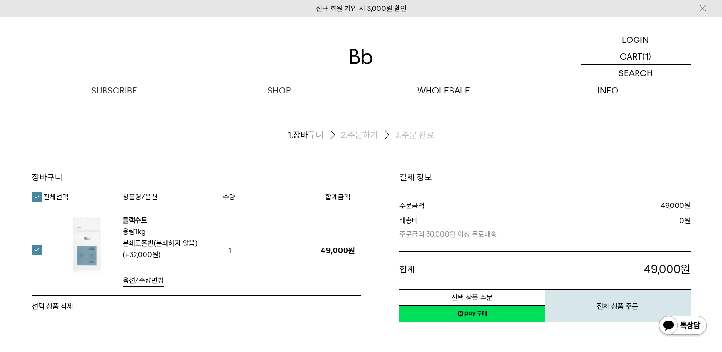 The width and height of the screenshot is (722, 352). Describe the element at coordinates (636, 56) in the screenshot. I see `a: CART (1)` at that location.